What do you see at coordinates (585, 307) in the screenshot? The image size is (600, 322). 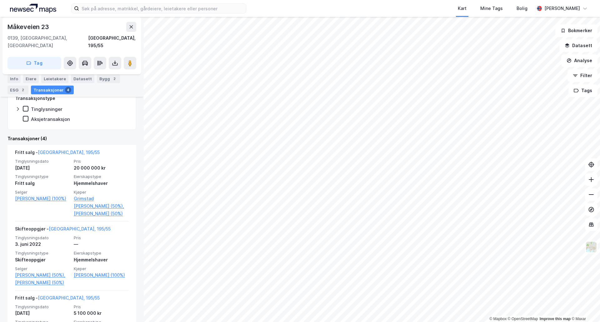 I see `div: Kontrollprogram for chat` at bounding box center [585, 307].